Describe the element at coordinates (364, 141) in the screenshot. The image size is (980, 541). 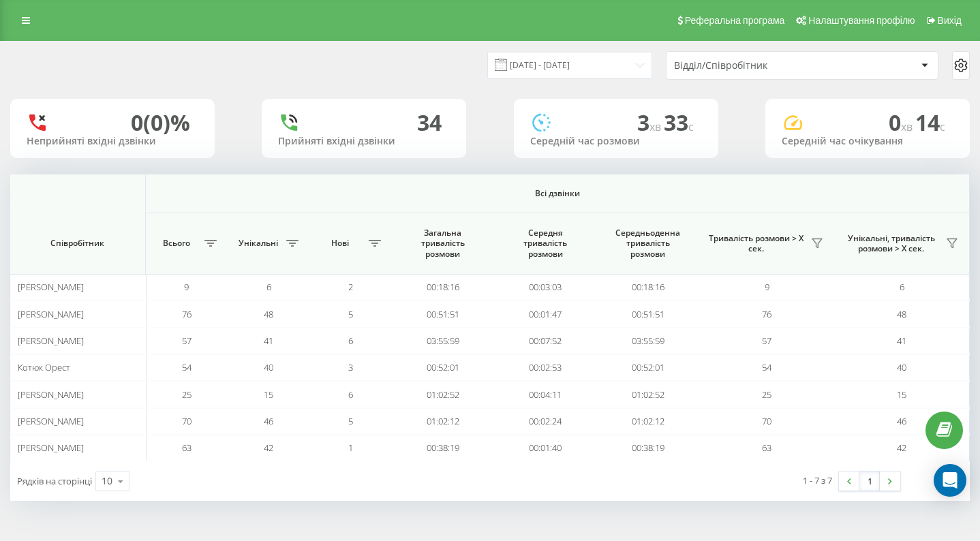
I see `div: Прийняті вхідні дзвінки` at that location.